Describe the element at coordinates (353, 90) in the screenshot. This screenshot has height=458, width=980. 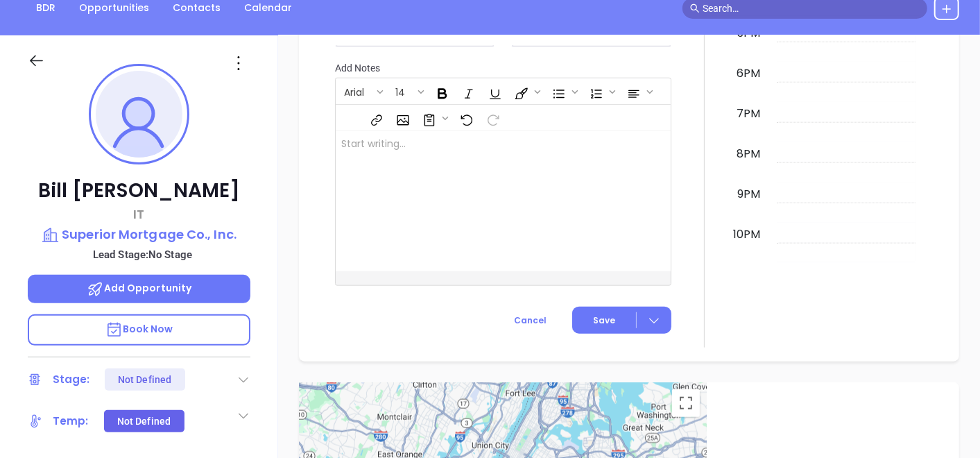
I see `span: Arial` at that location.